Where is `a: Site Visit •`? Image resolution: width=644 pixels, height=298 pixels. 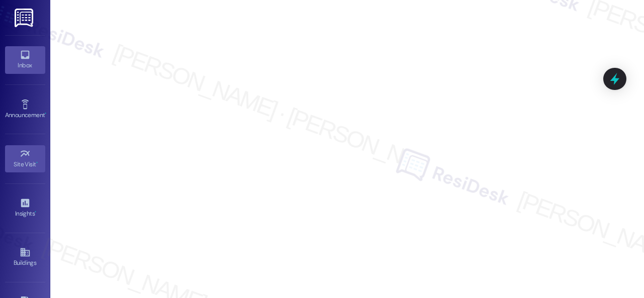
a: Site Visit • is located at coordinates (25, 159).